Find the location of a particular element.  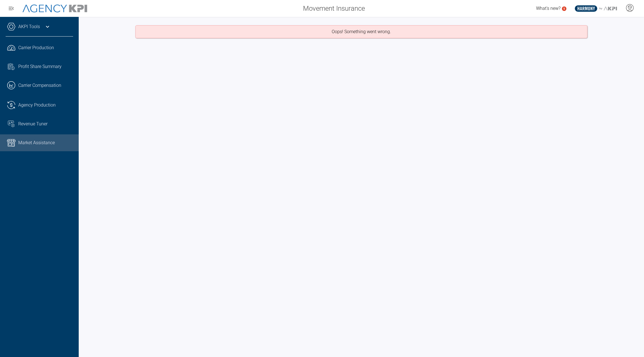

span: Carrier Production is located at coordinates (36, 47).